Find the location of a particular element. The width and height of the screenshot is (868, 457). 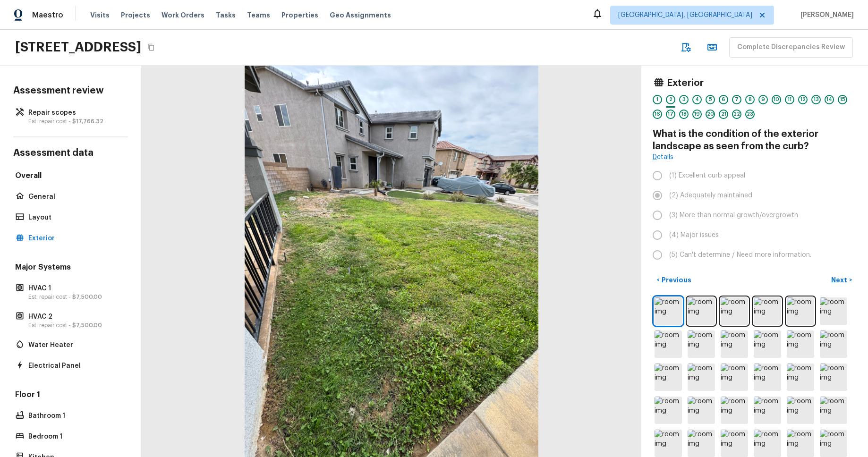

span: Properties is located at coordinates (300, 15).